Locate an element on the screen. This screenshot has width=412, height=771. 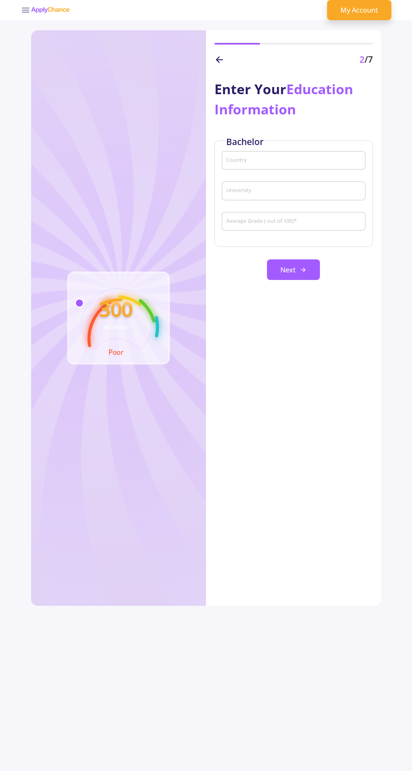
button: Next is located at coordinates (293, 270).